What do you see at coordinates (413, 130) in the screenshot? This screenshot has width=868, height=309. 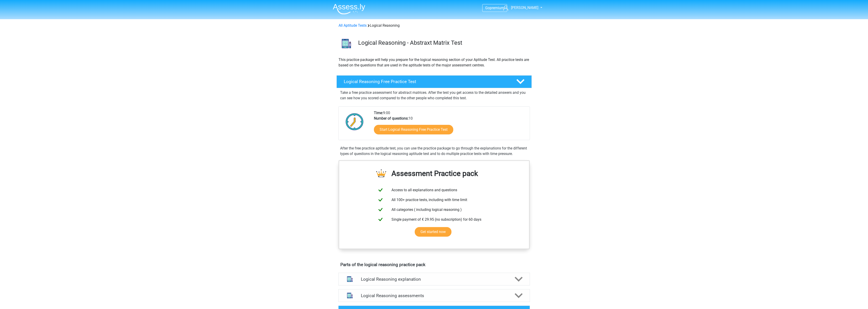 I see `a: Start Logical Reasoning Free Practice Test` at bounding box center [413, 130].